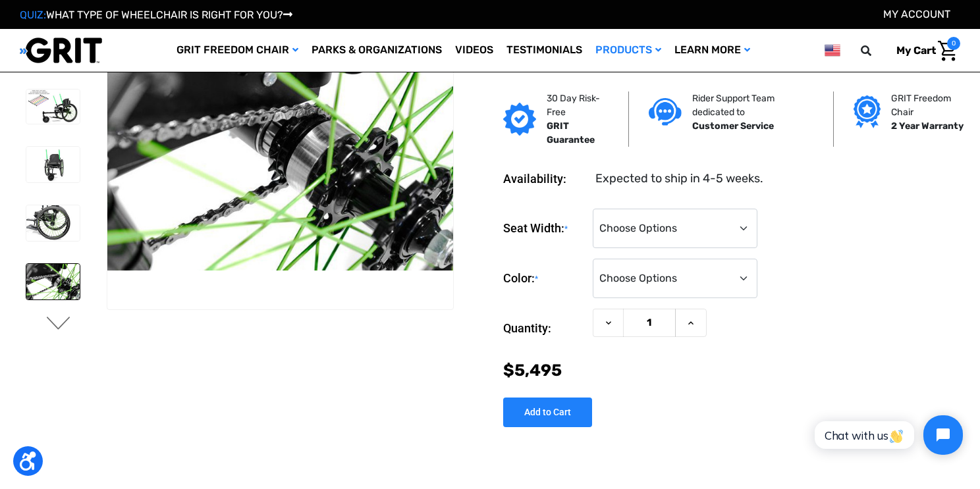 The height and width of the screenshot is (489, 980). I want to click on span: Chat with us, so click(64, 31).